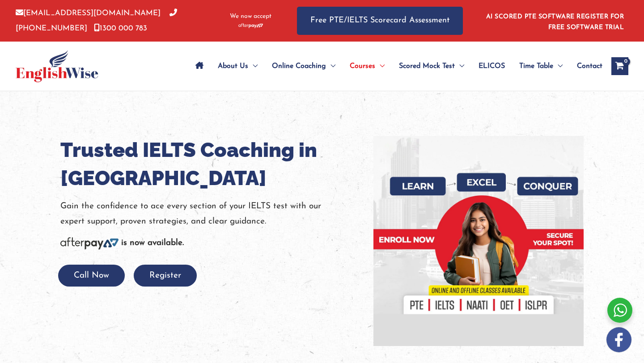 This screenshot has height=363, width=644. Describe the element at coordinates (491, 66) in the screenshot. I see `a: ELICOS` at that location.